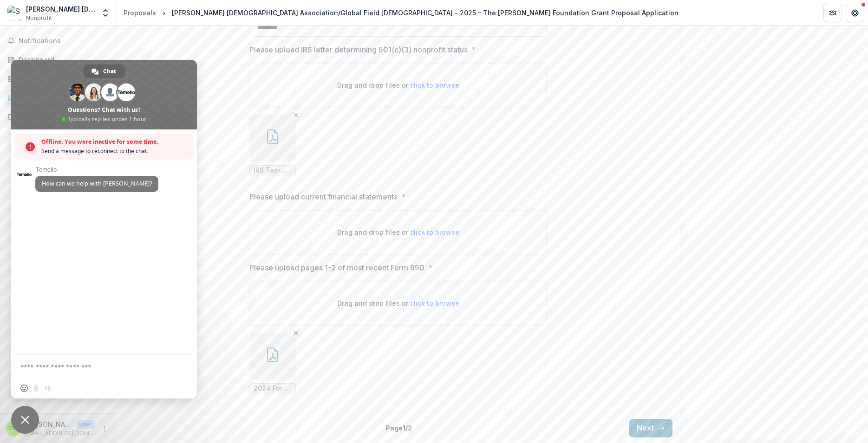 The image size is (868, 443). What do you see at coordinates (140, 13) in the screenshot?
I see `div: Proposals` at bounding box center [140, 13].